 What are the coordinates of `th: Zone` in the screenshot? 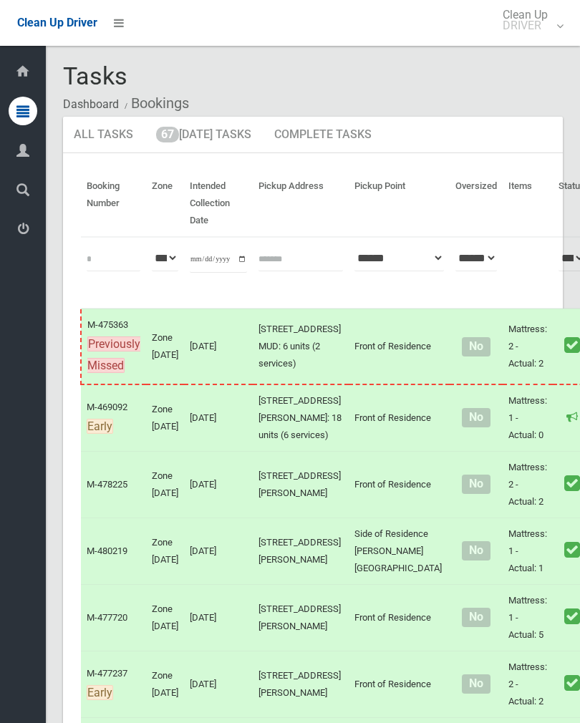 It's located at (165, 203).